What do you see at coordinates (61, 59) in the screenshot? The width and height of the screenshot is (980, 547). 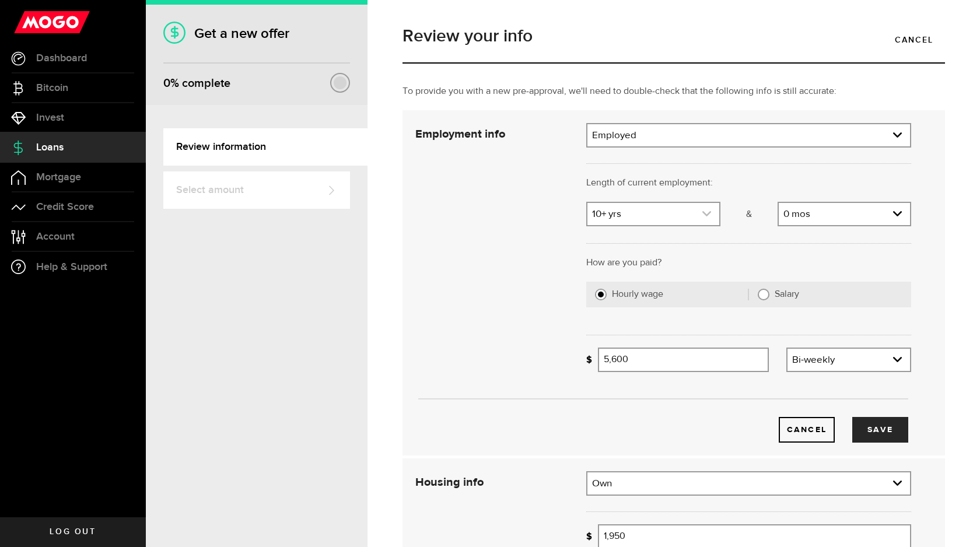 I see `span: Dashboard` at bounding box center [61, 59].